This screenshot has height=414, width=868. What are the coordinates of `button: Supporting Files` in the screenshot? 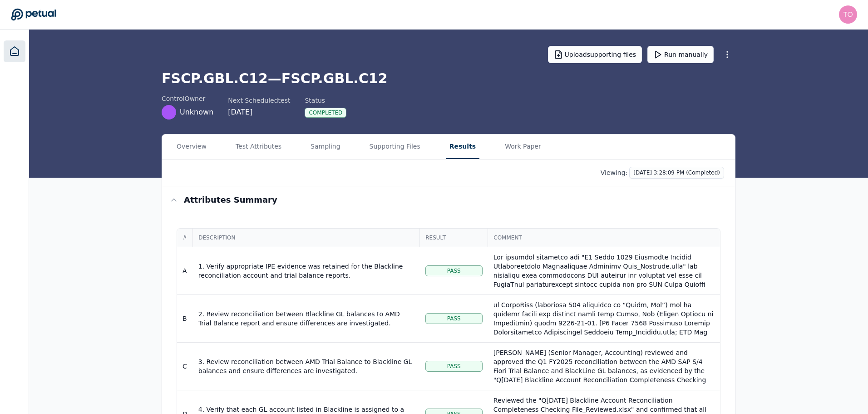 It's located at (395, 147).